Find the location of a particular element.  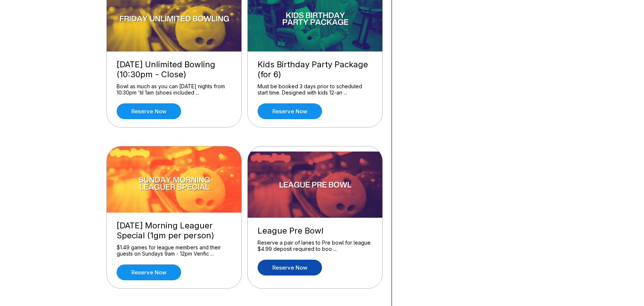

img: League Pre Bowl is located at coordinates (315, 185).